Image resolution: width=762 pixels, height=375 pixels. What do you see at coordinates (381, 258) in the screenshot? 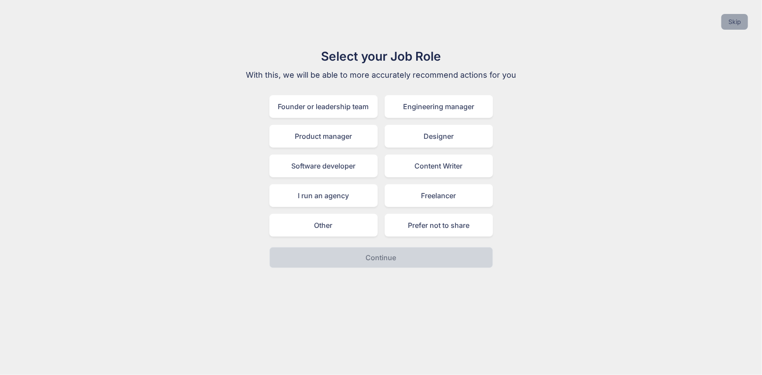
I see `p: Continue` at bounding box center [381, 258].